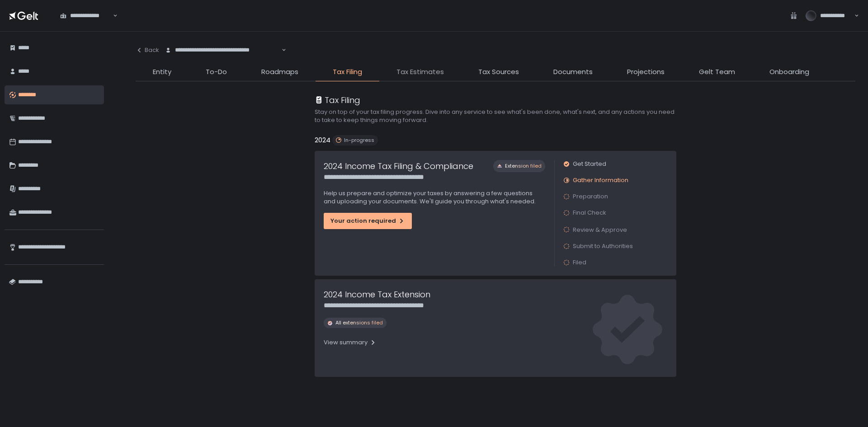 The width and height of the screenshot is (868, 427). What do you see at coordinates (579, 262) in the screenshot?
I see `span: Filed` at bounding box center [579, 262].